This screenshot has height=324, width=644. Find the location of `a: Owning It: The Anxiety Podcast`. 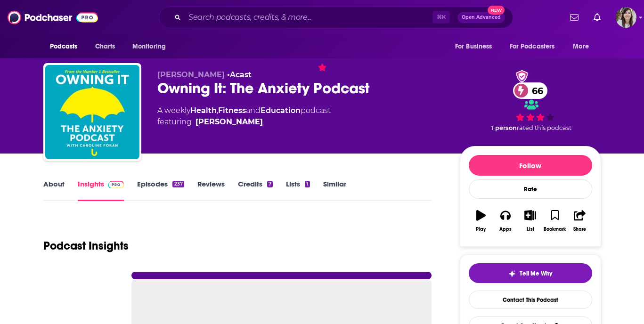

a: Owning It: The Anxiety Podcast is located at coordinates (92, 112).